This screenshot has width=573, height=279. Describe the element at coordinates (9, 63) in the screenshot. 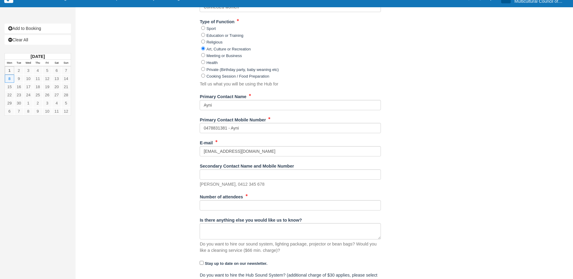

I see `th: Mon` at that location.